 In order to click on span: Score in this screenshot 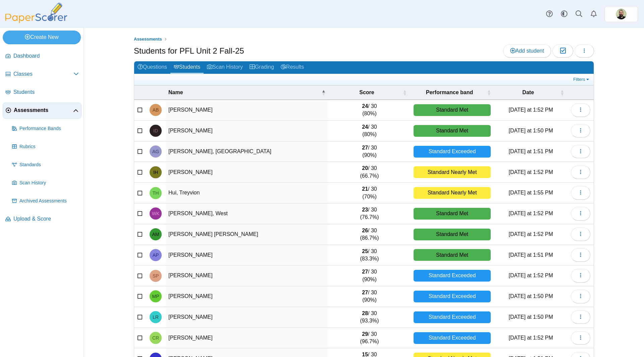, I will do `click(367, 93)`.